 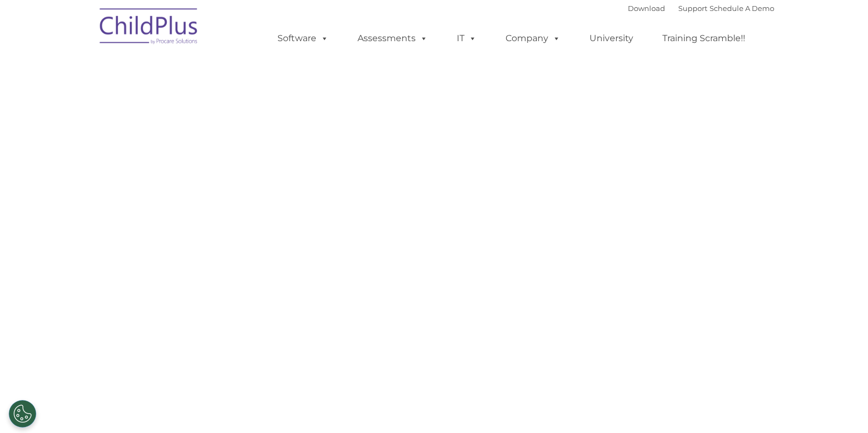 I want to click on a: IT, so click(x=467, y=38).